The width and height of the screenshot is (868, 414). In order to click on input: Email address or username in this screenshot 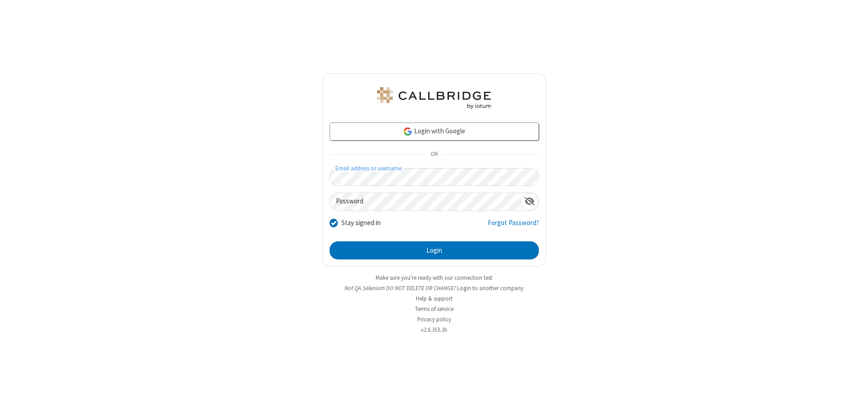, I will do `click(434, 177)`.